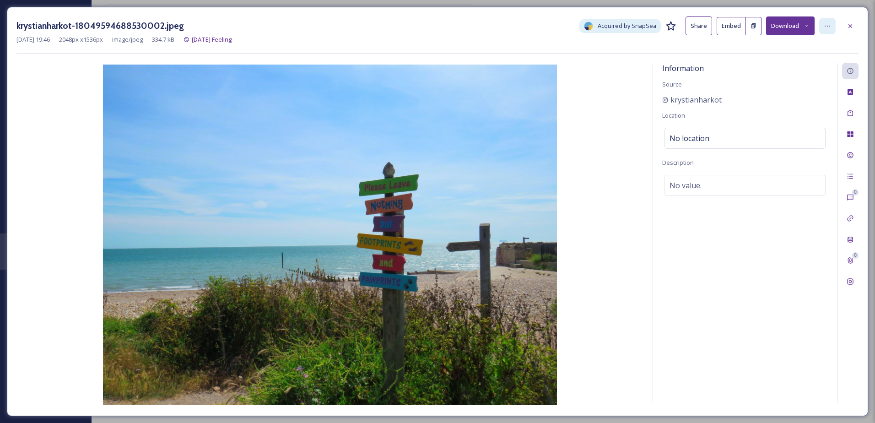 The width and height of the screenshot is (875, 423). What do you see at coordinates (790, 26) in the screenshot?
I see `button: Download` at bounding box center [790, 26].